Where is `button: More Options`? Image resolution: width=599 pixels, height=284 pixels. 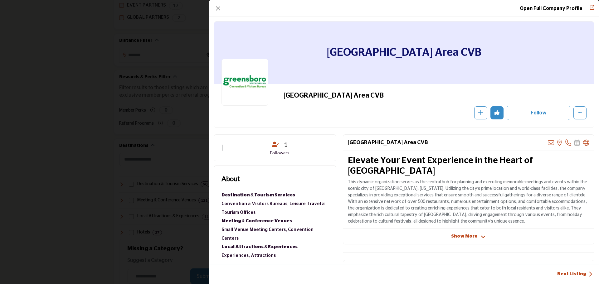 button: More Options is located at coordinates (580, 113).